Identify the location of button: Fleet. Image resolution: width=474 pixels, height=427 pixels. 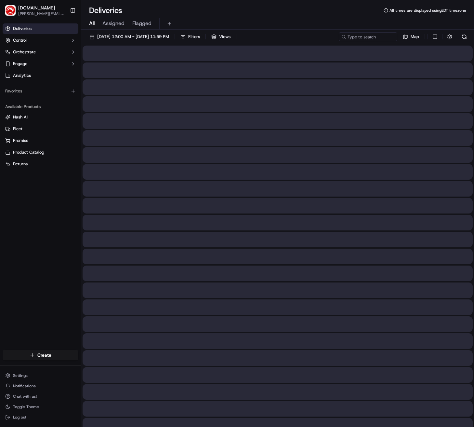
(40, 129).